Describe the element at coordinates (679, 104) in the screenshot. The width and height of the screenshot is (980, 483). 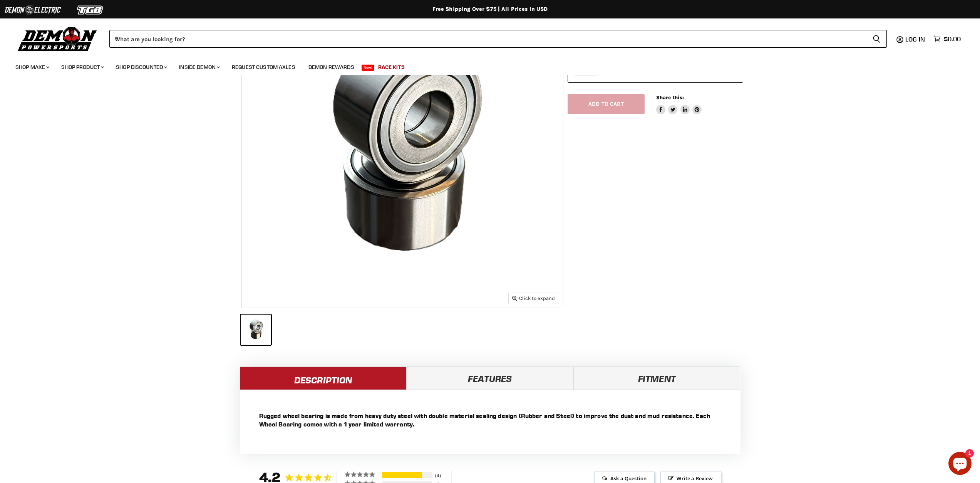
I see `aside: Share this:` at that location.